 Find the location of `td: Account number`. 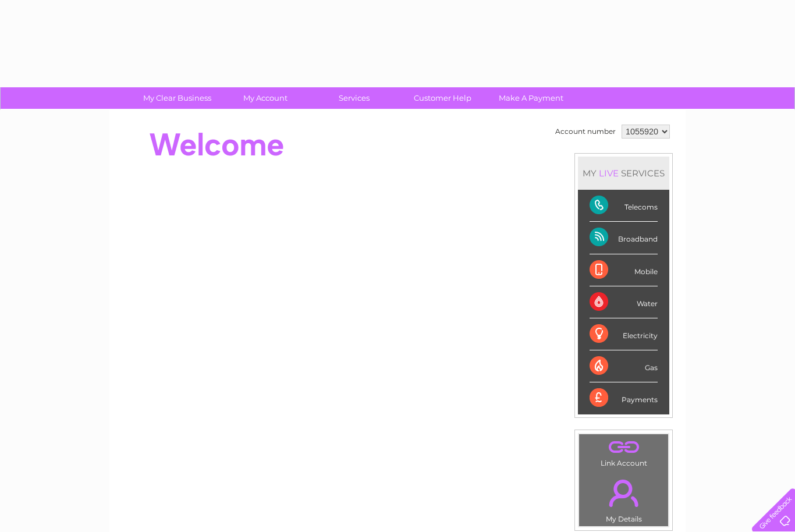

td: Account number is located at coordinates (586, 131).